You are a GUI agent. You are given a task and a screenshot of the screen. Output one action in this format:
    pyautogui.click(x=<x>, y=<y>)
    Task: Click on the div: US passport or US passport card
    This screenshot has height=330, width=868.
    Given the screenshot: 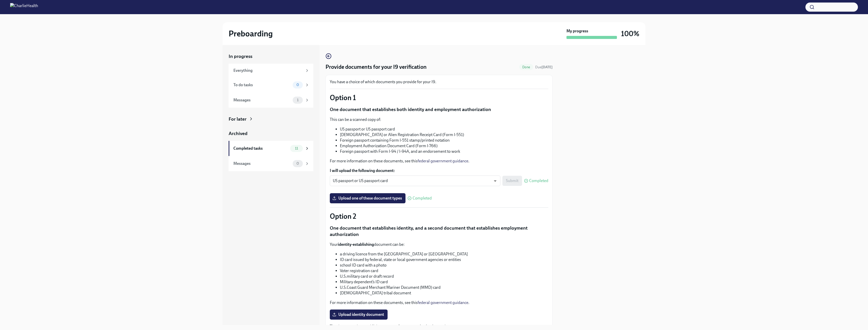 What is the action you would take?
    pyautogui.click(x=415, y=180)
    